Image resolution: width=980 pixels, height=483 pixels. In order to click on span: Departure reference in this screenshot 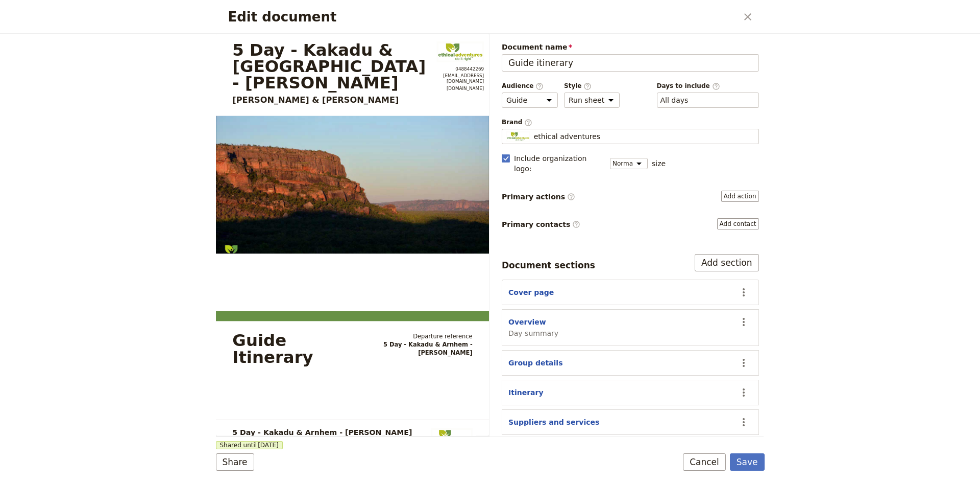, I will do `click(424, 336)`.